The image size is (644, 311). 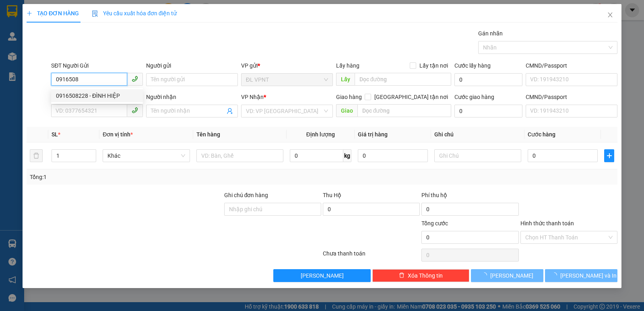 I want to click on span: SL, so click(x=55, y=134).